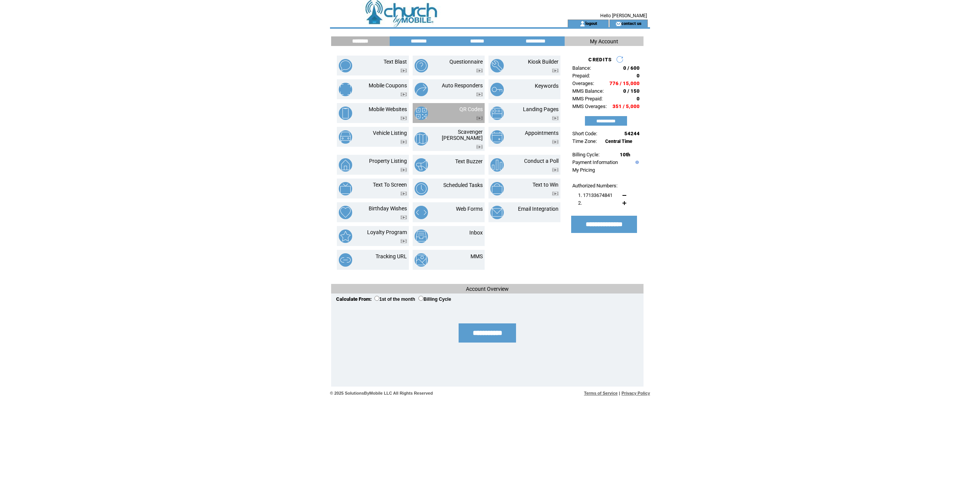 The image size is (980, 487). What do you see at coordinates (588, 98) in the screenshot?
I see `span: MMS Prepaid:` at bounding box center [588, 98].